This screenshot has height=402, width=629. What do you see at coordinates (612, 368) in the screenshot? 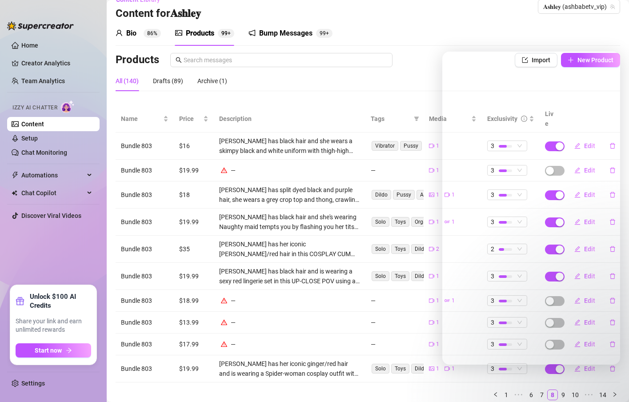
I see `span: delete` at bounding box center [612, 368].